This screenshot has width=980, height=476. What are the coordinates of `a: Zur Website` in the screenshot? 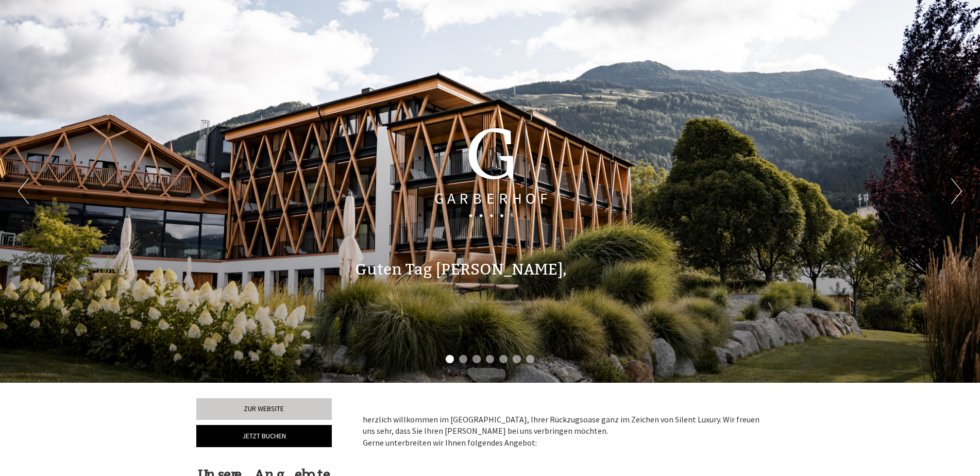 It's located at (264, 409).